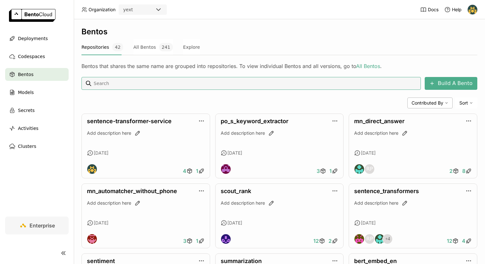 The height and width of the screenshot is (264, 485). Describe the element at coordinates (31, 57) in the screenshot. I see `span: Codespaces` at that location.